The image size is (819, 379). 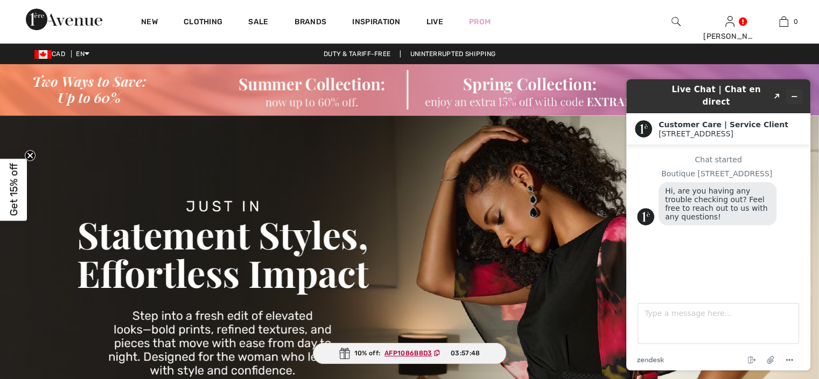 I want to click on button: Close teaser, so click(x=30, y=155).